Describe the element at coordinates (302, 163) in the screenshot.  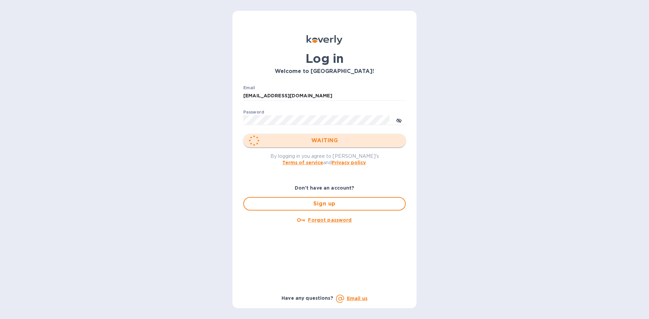
I see `a: Terms of service` at that location.